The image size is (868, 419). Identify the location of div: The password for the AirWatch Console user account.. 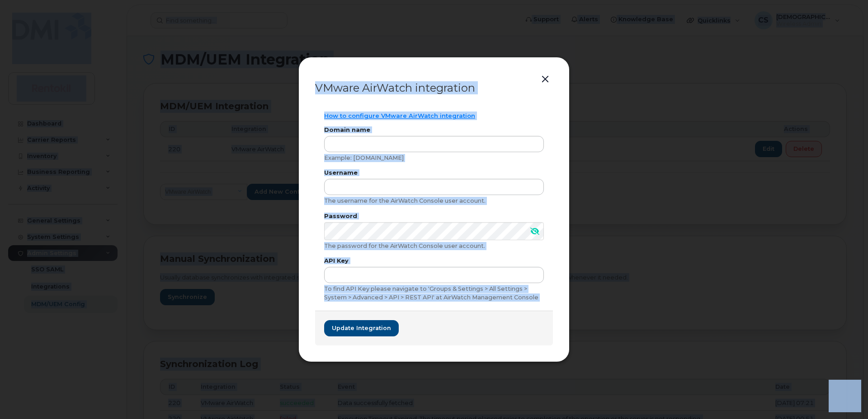
(434, 246).